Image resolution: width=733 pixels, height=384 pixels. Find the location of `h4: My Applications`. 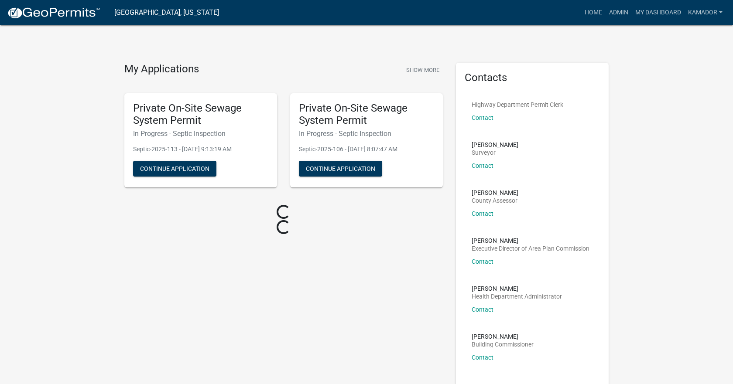

h4: My Applications is located at coordinates (161, 69).